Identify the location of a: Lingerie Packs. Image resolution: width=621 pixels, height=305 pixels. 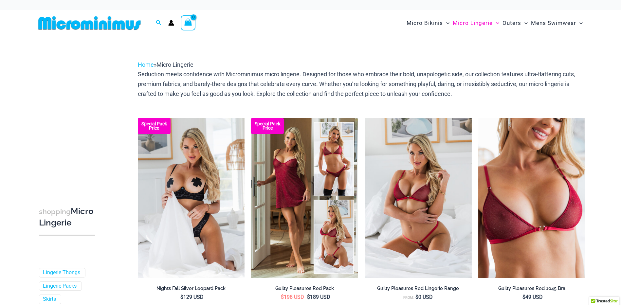
(60, 286).